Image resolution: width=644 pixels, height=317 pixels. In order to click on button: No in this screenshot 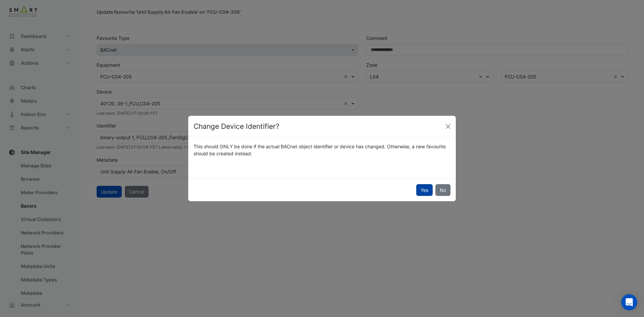, I will do `click(443, 190)`.